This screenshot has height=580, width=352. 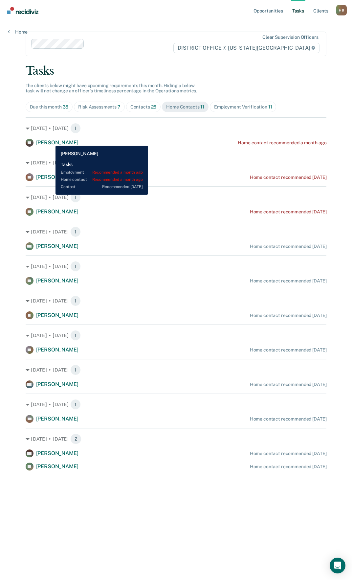 What do you see at coordinates (144, 107) in the screenshot?
I see `div: Contacts` at bounding box center [144, 107].